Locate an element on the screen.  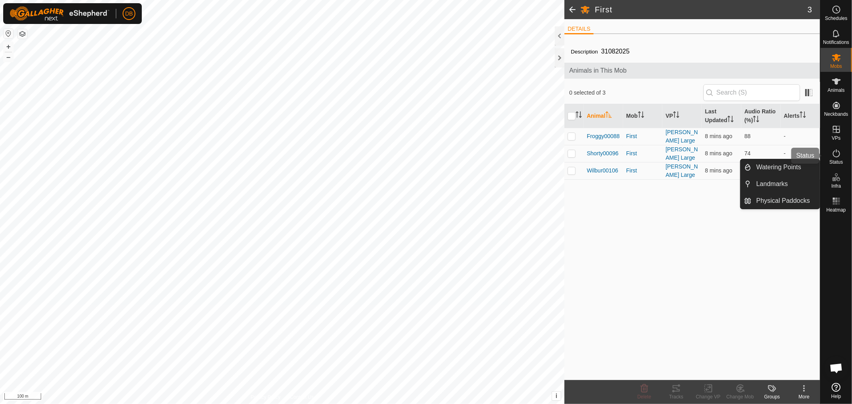
th: Alerts is located at coordinates (800, 116).